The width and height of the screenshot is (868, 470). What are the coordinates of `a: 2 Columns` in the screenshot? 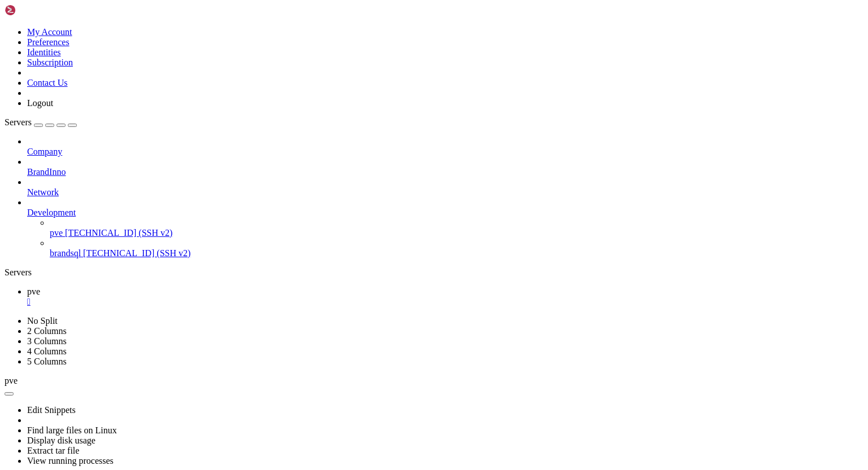 It's located at (47, 331).